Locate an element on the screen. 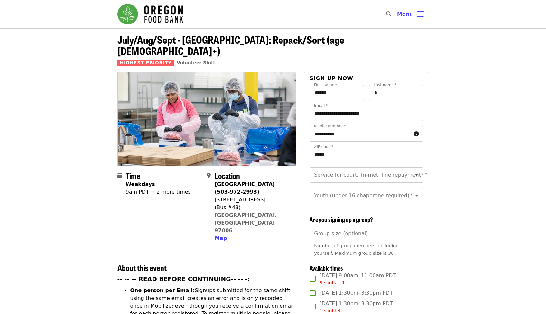 The width and height of the screenshot is (546, 314). input: First name is located at coordinates (336, 93).